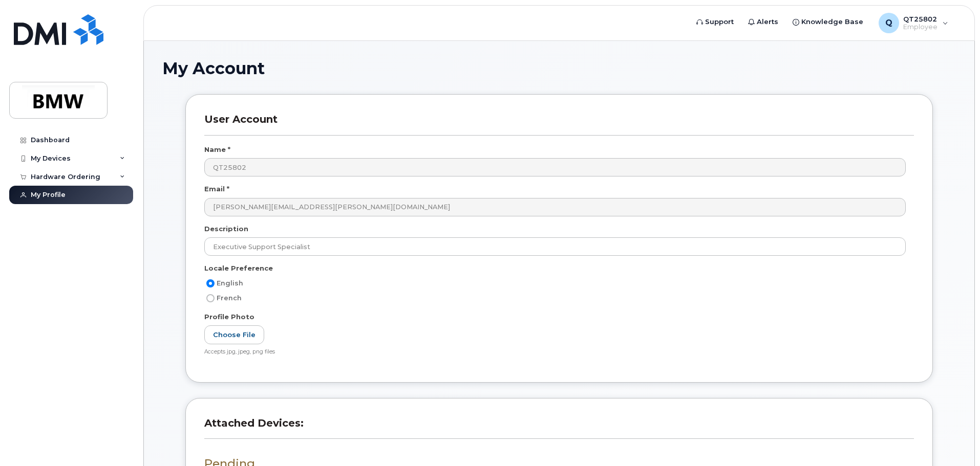 The image size is (980, 466). Describe the element at coordinates (217, 150) in the screenshot. I see `label: Name *` at that location.